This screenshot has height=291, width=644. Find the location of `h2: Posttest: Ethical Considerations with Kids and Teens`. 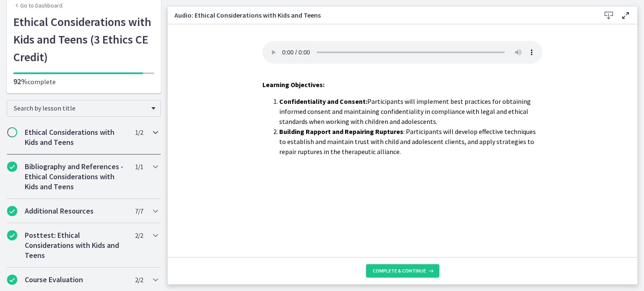

h2: Posttest: Ethical Considerations with Kids and Teens is located at coordinates (76, 245).